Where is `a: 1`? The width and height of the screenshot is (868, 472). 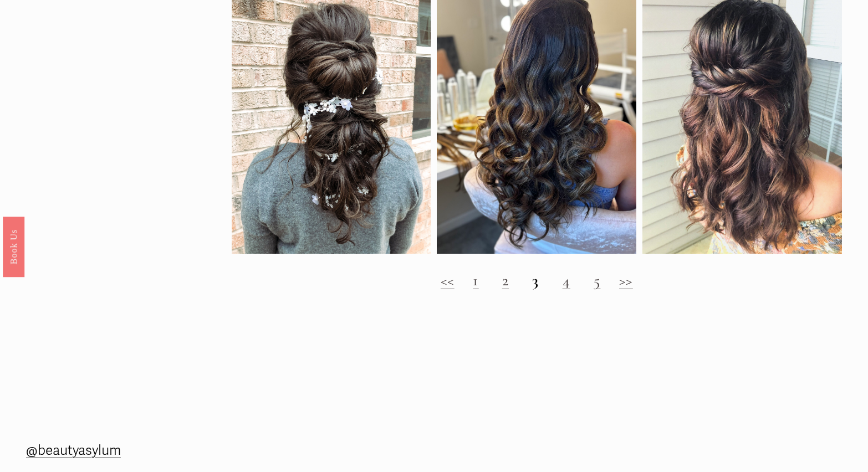 a: 1 is located at coordinates (476, 281).